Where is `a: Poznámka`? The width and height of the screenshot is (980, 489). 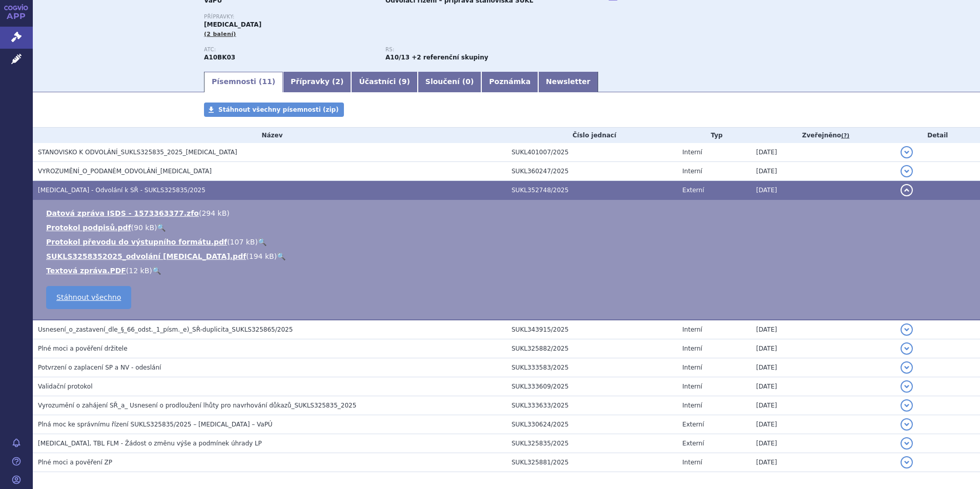
a: Poznámka is located at coordinates (509, 82).